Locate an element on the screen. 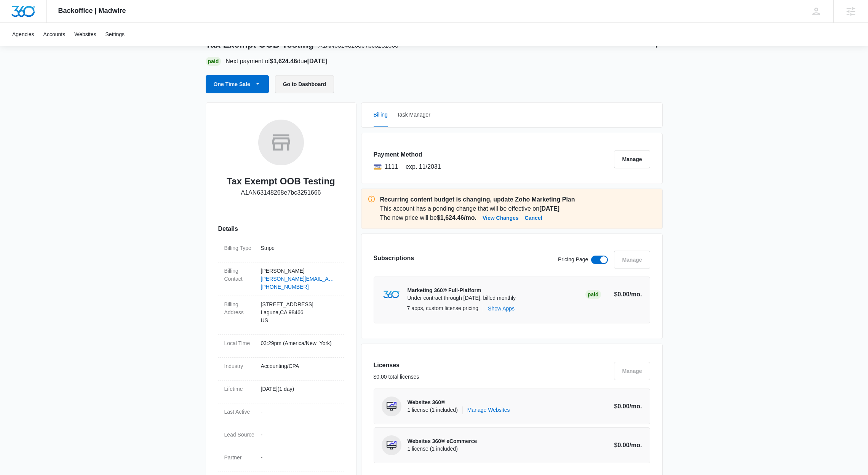  p: $0.00 total licenses is located at coordinates (397, 376).